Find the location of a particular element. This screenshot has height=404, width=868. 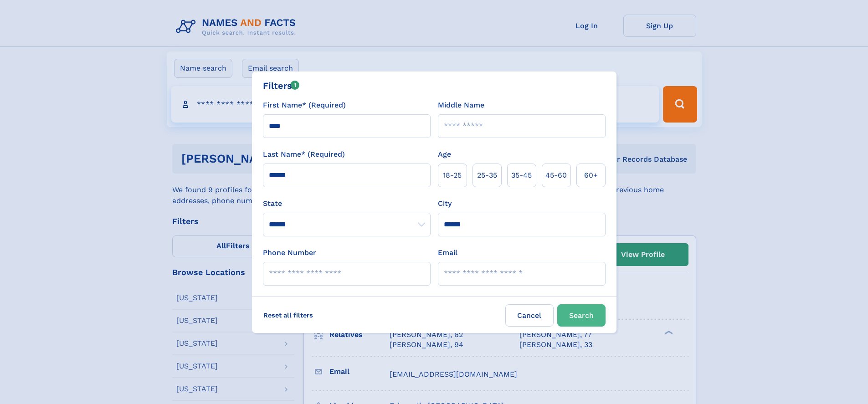

span: 25‑35 is located at coordinates (487, 176).